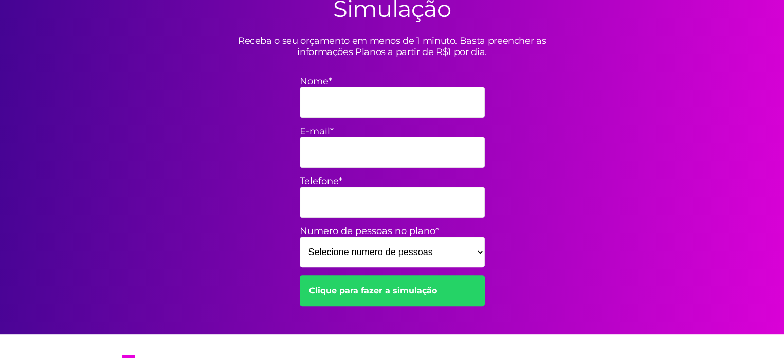 This screenshot has width=784, height=358. I want to click on label: Numero de pessoas no plano*, so click(392, 231).